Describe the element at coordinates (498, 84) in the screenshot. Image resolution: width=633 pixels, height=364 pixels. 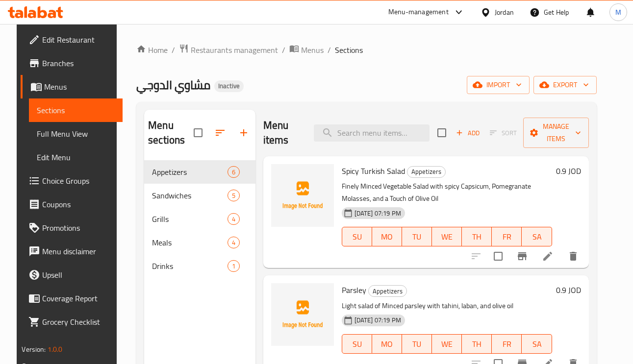
I see `button: import` at that location.